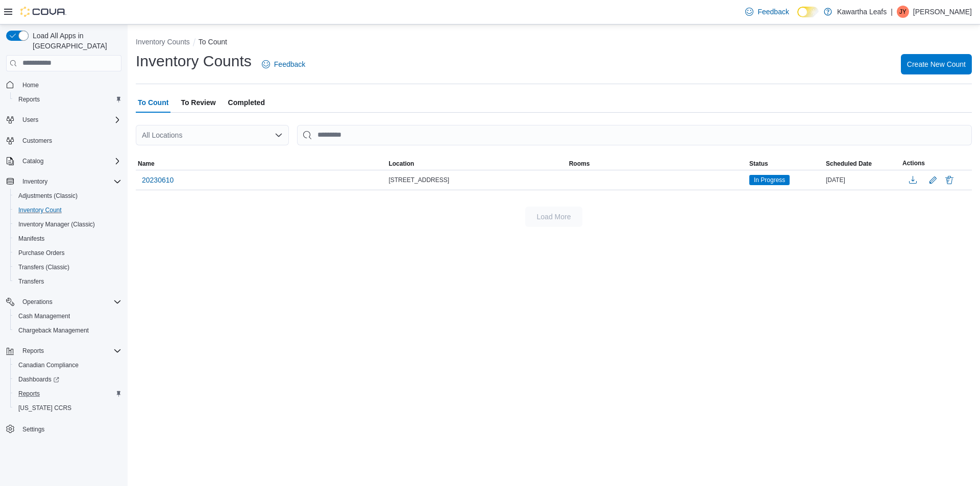 This screenshot has width=980, height=486. Describe the element at coordinates (936, 64) in the screenshot. I see `button: Create New Count` at that location.